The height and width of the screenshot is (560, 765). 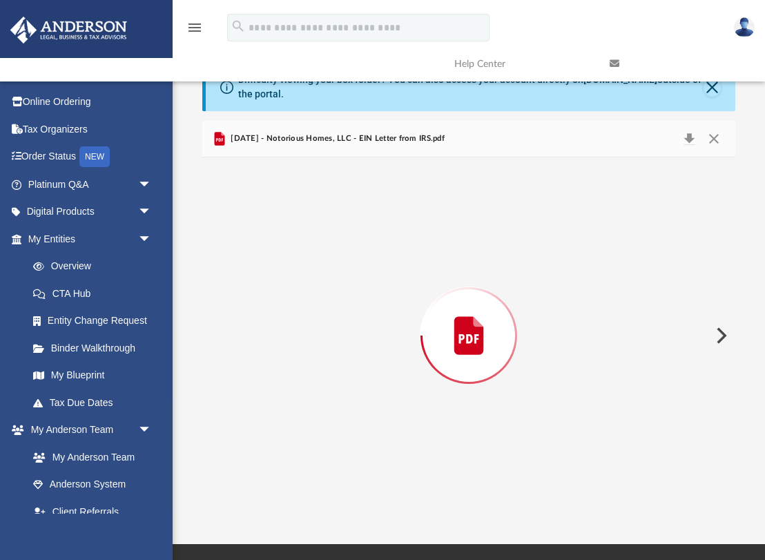 What do you see at coordinates (521, 64) in the screenshot?
I see `a: Help Center` at bounding box center [521, 64].